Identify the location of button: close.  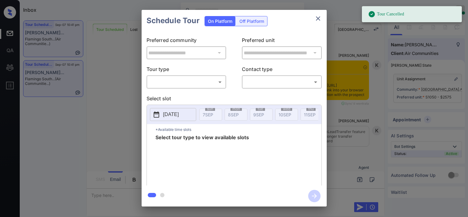
(318, 19).